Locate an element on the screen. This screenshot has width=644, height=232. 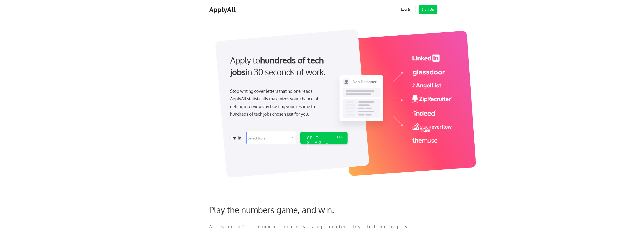
button: Sign Up is located at coordinates (428, 9).